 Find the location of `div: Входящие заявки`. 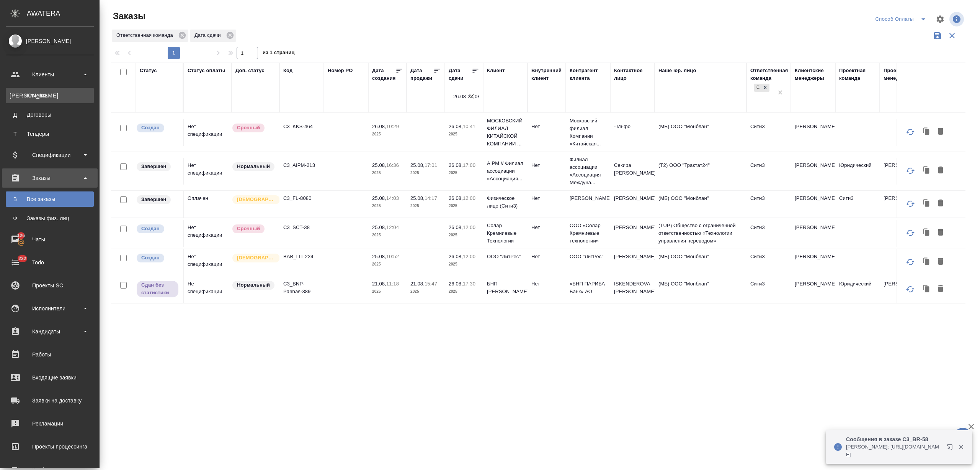

div: Входящие заявки is located at coordinates (50, 377).